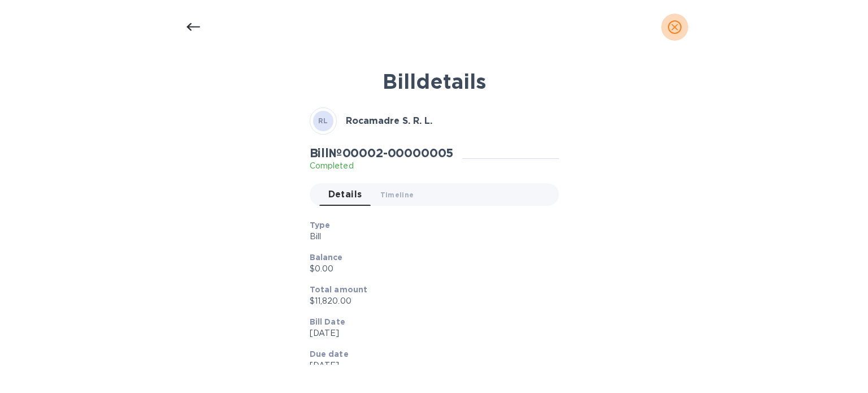 The width and height of the screenshot is (868, 393). I want to click on span: Details, so click(345, 195).